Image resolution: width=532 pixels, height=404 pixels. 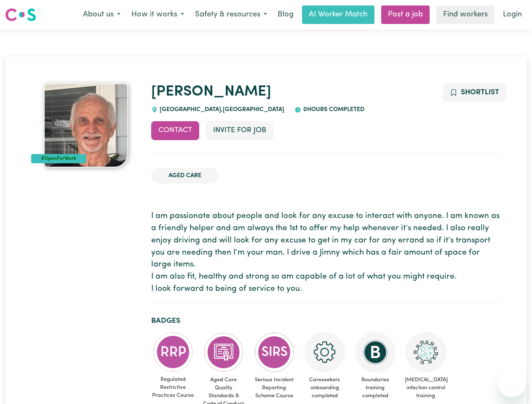 What do you see at coordinates (475, 93) in the screenshot?
I see `button: Add to shortlist` at bounding box center [475, 93].